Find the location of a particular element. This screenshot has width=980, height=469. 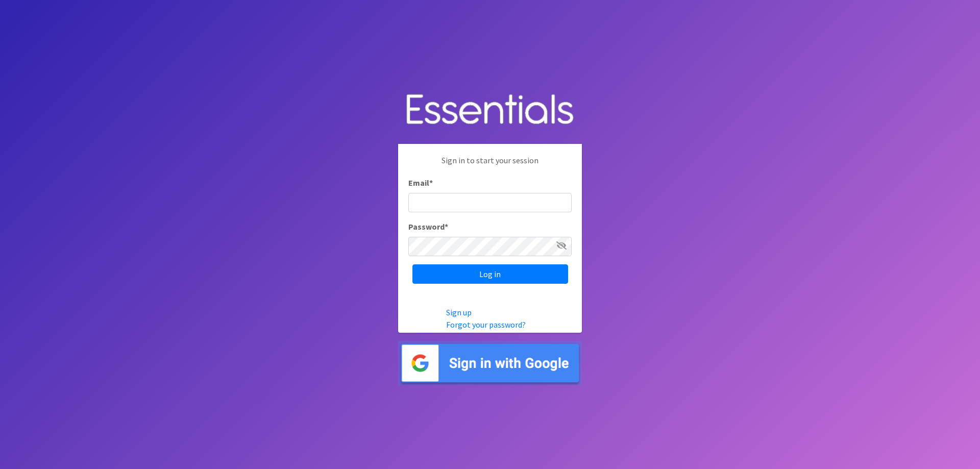

img: Human Essentials is located at coordinates (490, 110).